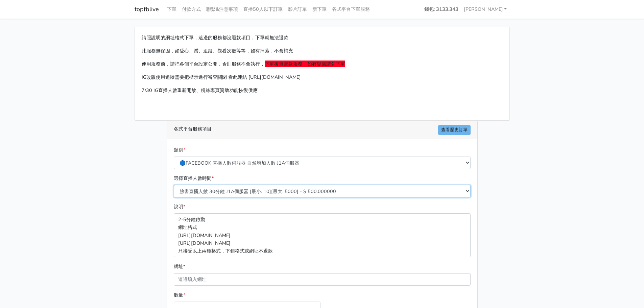 This screenshot has width=644, height=308. Describe the element at coordinates (194, 178) in the screenshot. I see `label: 選擇直播人數時間` at that location.